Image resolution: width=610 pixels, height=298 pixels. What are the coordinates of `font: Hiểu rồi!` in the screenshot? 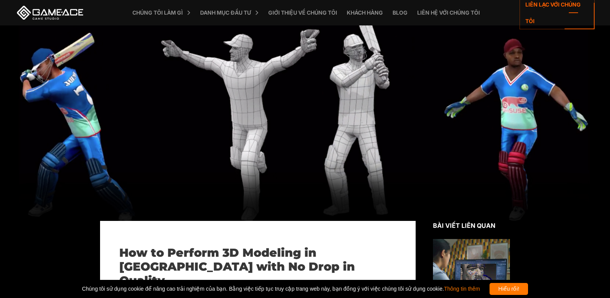 It's located at (509, 288).